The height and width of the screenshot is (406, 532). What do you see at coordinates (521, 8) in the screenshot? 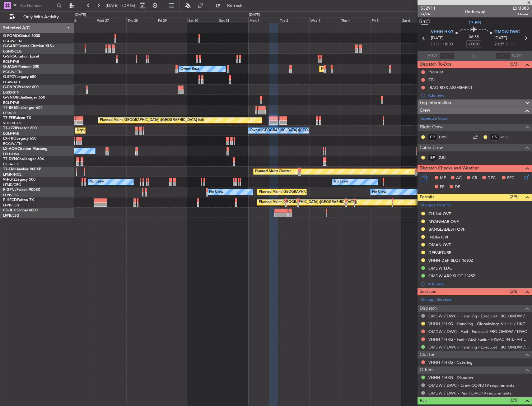
I see `span: LSM888` at bounding box center [521, 8].